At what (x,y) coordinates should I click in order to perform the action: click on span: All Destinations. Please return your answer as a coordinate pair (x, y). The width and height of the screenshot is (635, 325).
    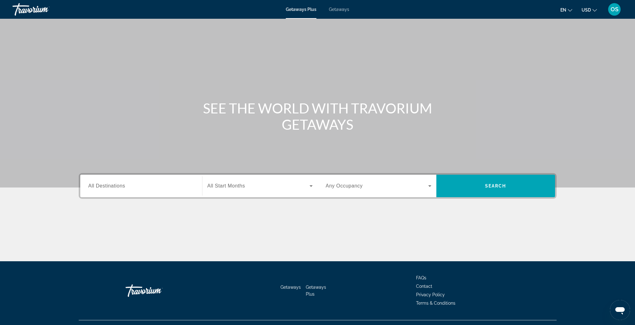
    Looking at the image, I should click on (107, 186).